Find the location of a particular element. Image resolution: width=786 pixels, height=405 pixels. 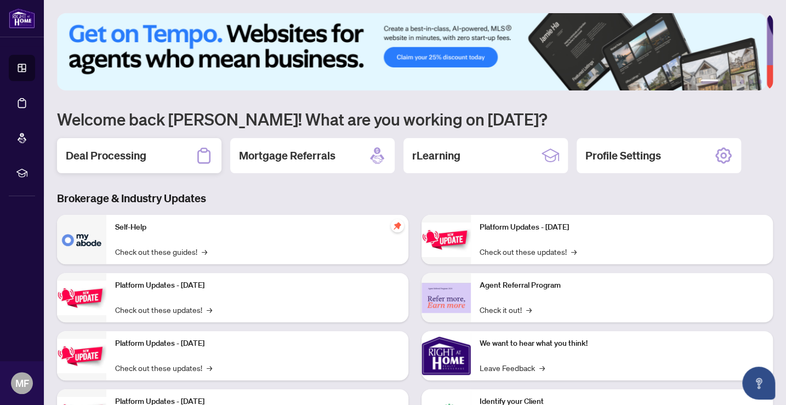

button: 4 is located at coordinates (742, 82).